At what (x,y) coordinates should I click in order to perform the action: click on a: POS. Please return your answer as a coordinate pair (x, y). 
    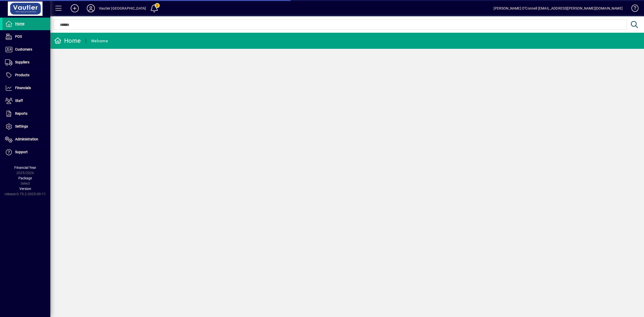
    Looking at the image, I should click on (27, 37).